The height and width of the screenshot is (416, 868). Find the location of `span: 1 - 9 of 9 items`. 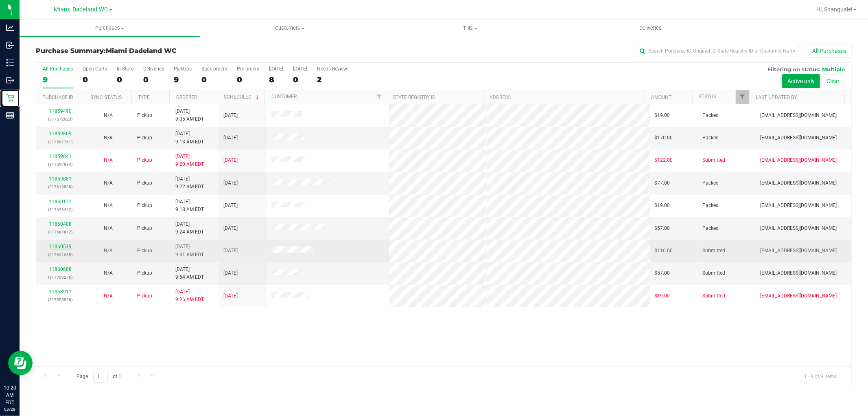

span: 1 - 9 of 9 items is located at coordinates (821, 376).